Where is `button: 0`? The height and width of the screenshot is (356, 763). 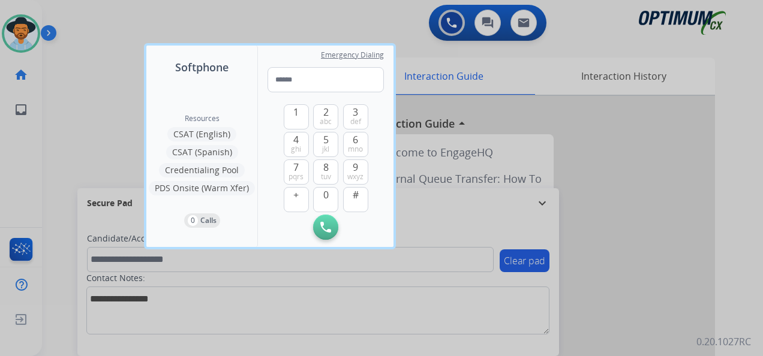
button: 0 is located at coordinates (326, 200).